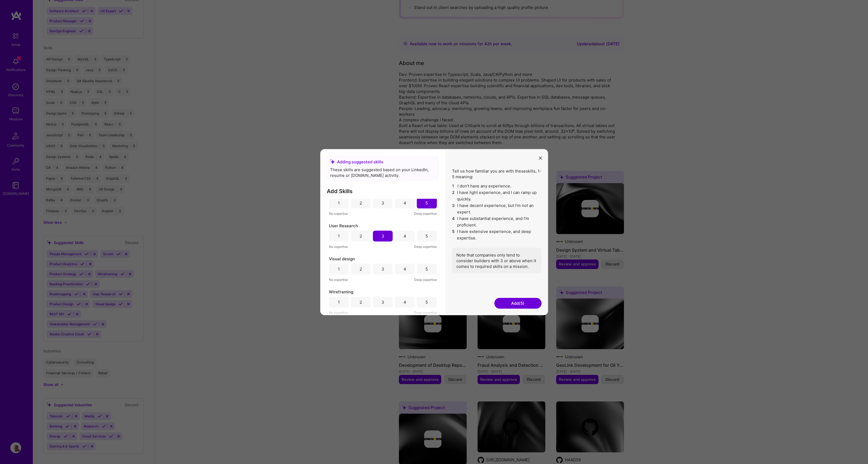 The height and width of the screenshot is (464, 868). I want to click on li: I have substantial experience, and I’m proficient., so click(497, 222).